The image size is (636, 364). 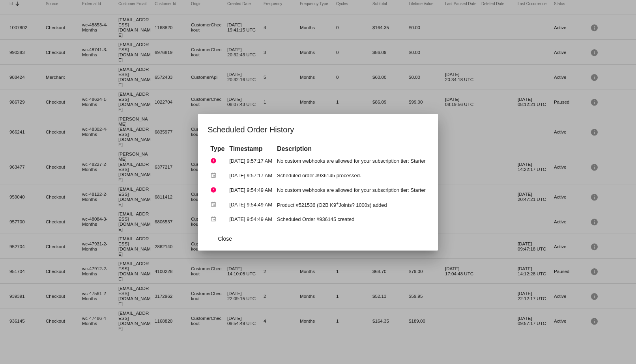 I want to click on td: Product #521536 (O2B K9 Joints? 1000s) added, so click(x=351, y=204).